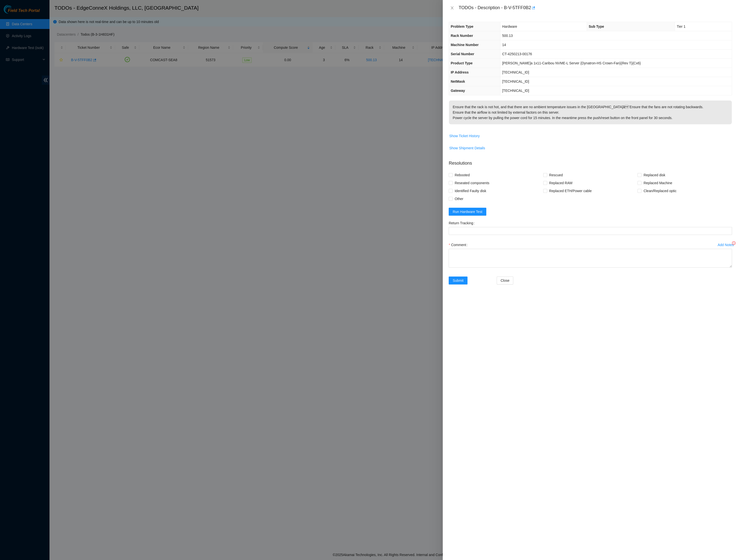  Describe the element at coordinates (462, 175) in the screenshot. I see `span: Rebooted` at that location.